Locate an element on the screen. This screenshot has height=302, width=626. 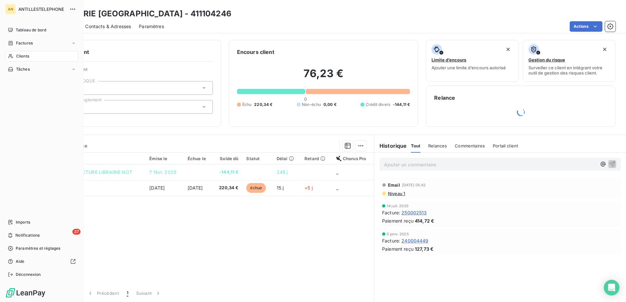
div: AN is located at coordinates (10, 9).